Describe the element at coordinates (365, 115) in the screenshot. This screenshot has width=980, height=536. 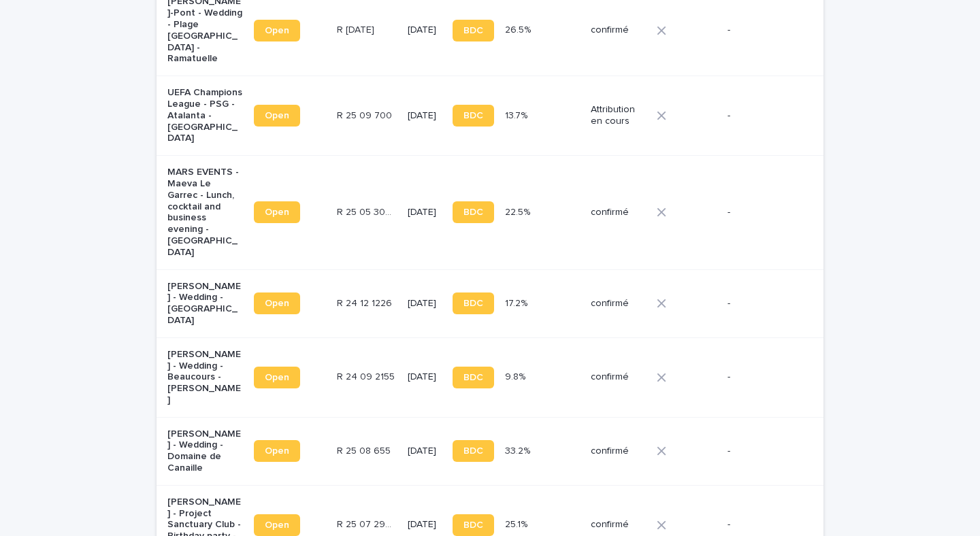
I see `p: R 25 09 700` at that location.